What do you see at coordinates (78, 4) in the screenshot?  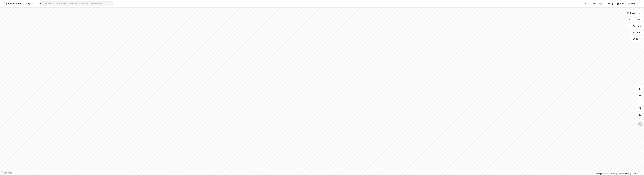 I see `input: Søk på adresse, matrikkel, gårdeiere, leietakere eller personer` at bounding box center [78, 4].